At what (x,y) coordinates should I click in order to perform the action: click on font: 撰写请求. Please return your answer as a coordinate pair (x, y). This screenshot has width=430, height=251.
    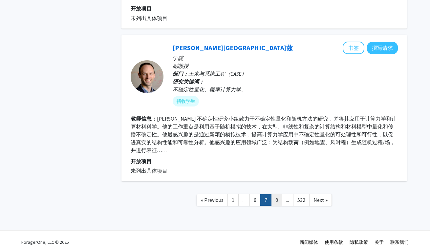
    Looking at the image, I should click on (382, 48).